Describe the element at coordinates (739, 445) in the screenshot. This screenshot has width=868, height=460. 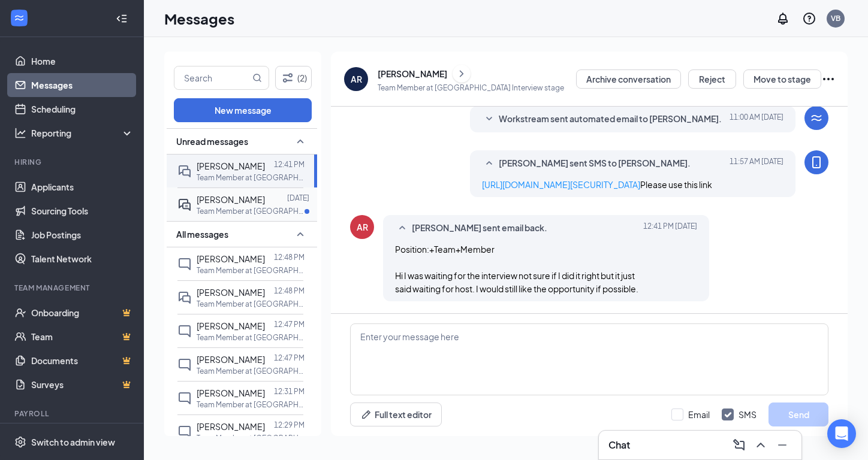
I see `svg: ComposeMessage` at that location.